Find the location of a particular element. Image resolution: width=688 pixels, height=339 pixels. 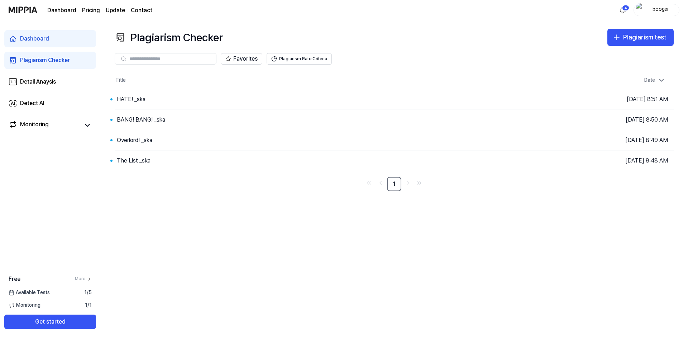

div: Plagiarism test is located at coordinates (645, 37).